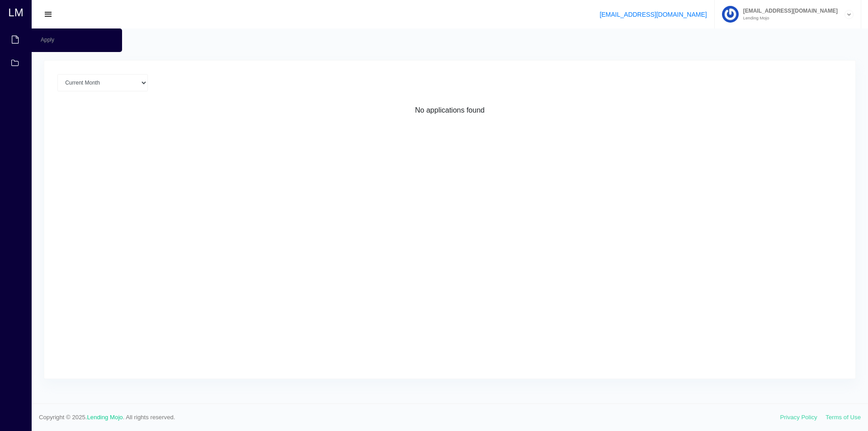  What do you see at coordinates (77, 40) in the screenshot?
I see `span: Apply` at bounding box center [77, 40].